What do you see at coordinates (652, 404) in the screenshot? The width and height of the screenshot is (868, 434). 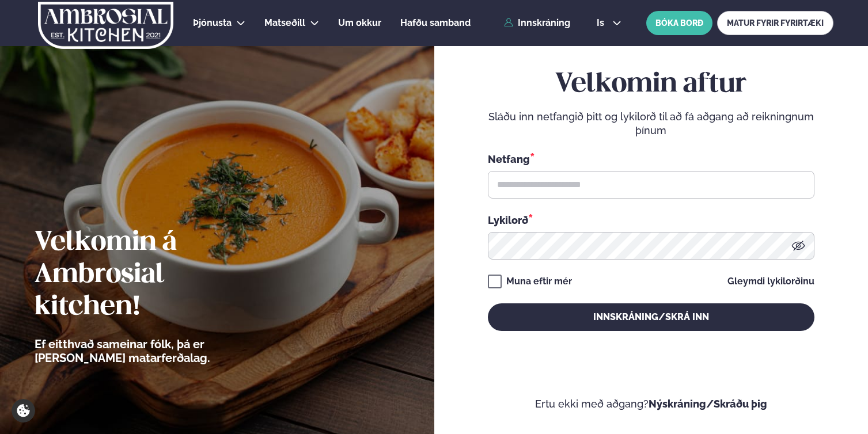 I see `p: Ertu ekki með aðgang?` at bounding box center [652, 404].